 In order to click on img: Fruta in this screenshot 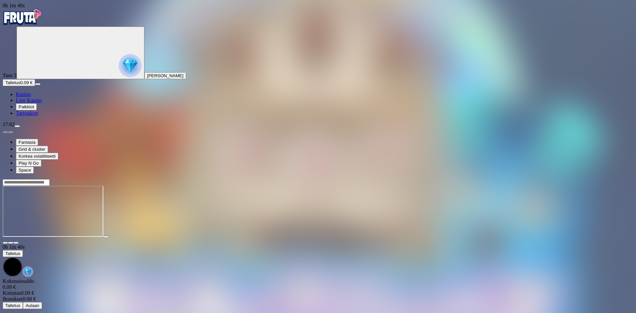, I will do `click(23, 17)`.